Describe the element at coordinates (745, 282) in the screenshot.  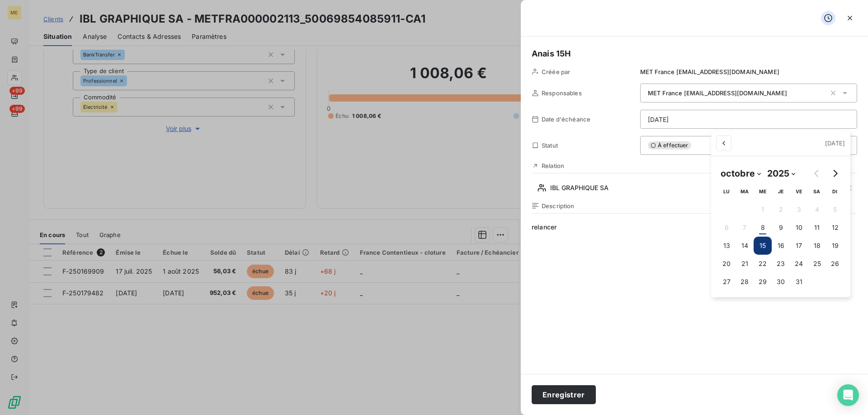
I see `button: 28` at that location.